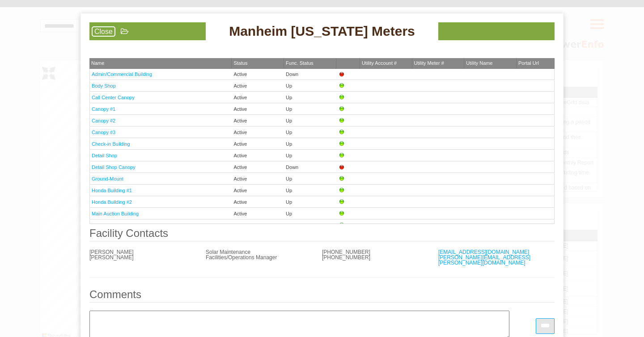  What do you see at coordinates (104, 31) in the screenshot?
I see `a: Close` at bounding box center [104, 31].